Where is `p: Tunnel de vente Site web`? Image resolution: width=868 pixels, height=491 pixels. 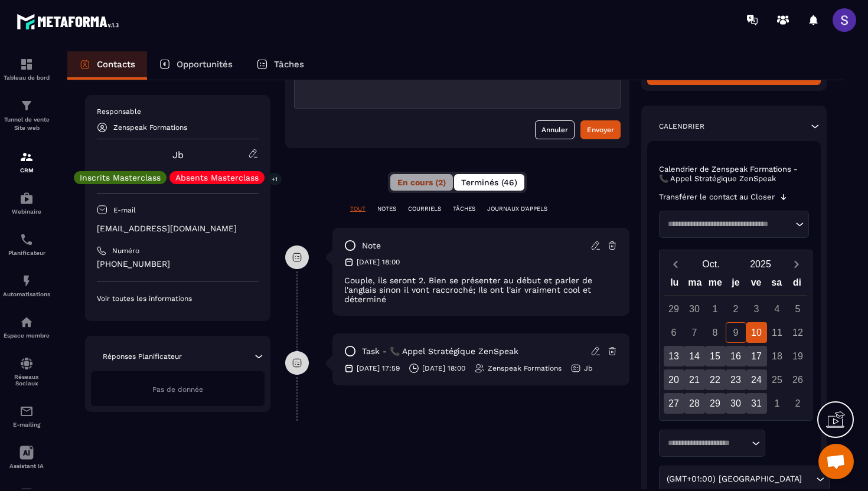 p: Tunnel de vente Site web is located at coordinates (27, 124).